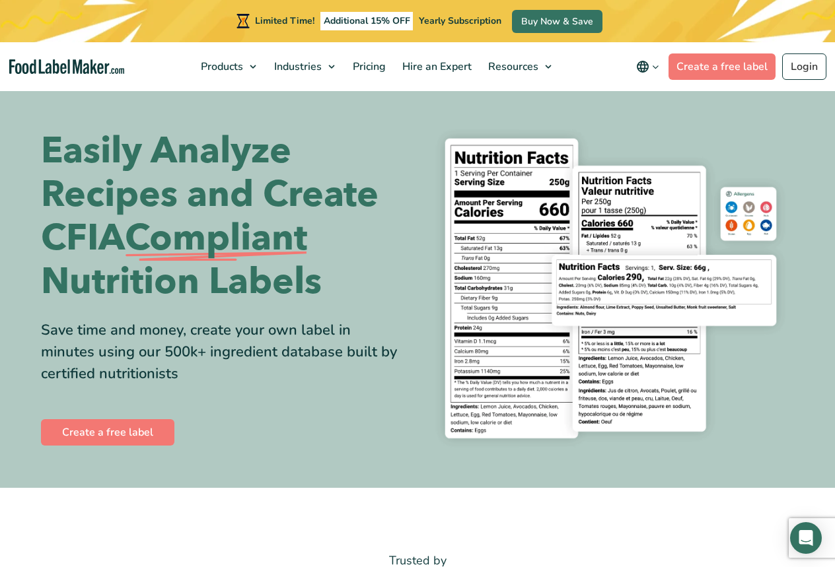 The height and width of the screenshot is (567, 835). I want to click on a: Pricing, so click(368, 67).